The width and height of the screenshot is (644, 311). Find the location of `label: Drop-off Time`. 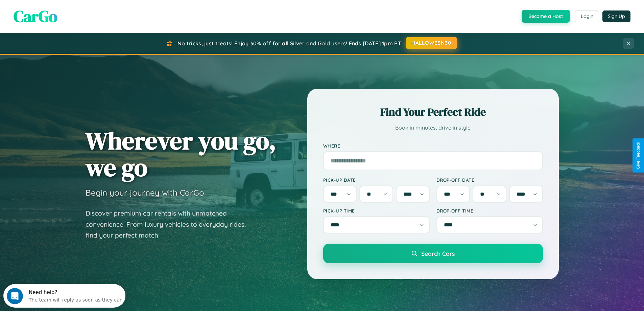

label: Drop-off Time is located at coordinates (490, 211).